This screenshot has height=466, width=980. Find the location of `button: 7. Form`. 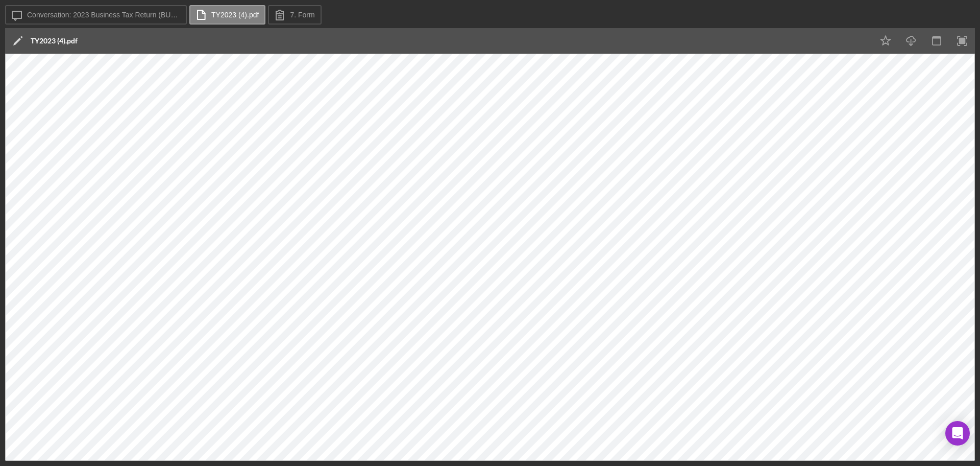

button: 7. Form is located at coordinates (294, 15).